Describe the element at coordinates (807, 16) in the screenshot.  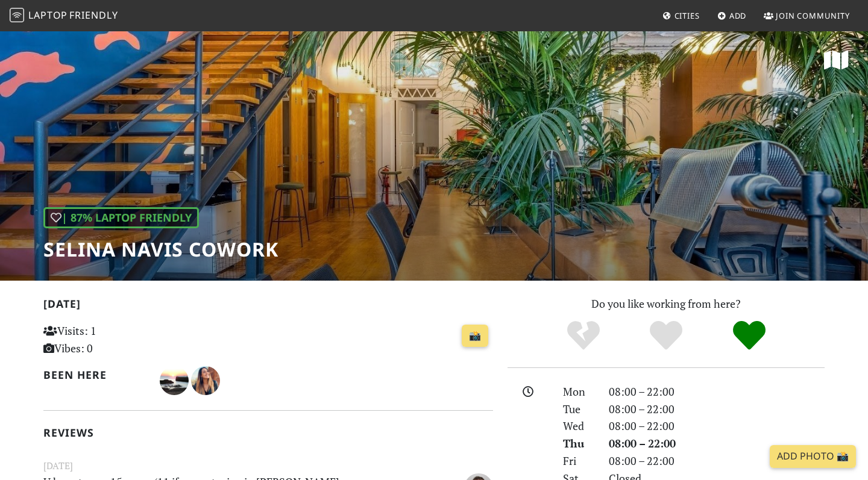
I see `a: Join Community` at that location.